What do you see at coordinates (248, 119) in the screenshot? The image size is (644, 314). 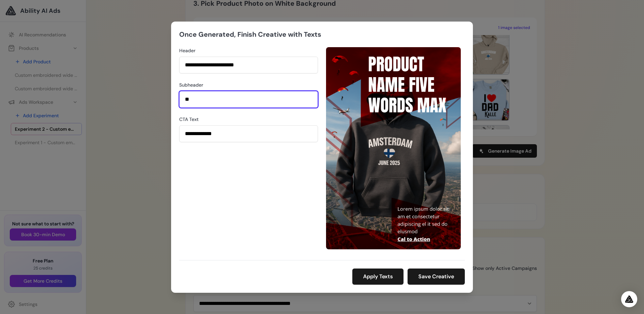 I see `label: CTA Text` at bounding box center [248, 119].